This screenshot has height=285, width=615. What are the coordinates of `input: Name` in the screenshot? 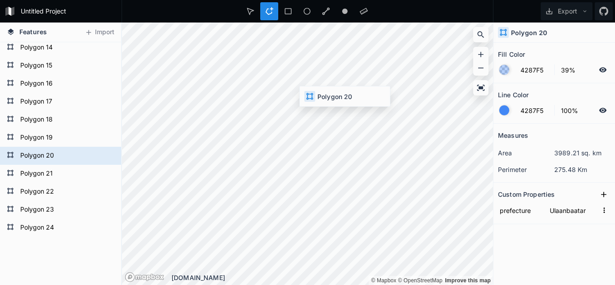 It's located at (521, 210).